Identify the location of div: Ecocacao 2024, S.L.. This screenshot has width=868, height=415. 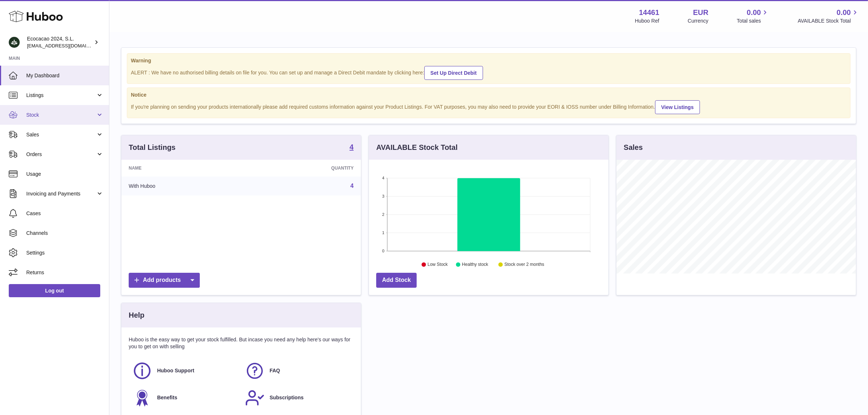
(60, 42).